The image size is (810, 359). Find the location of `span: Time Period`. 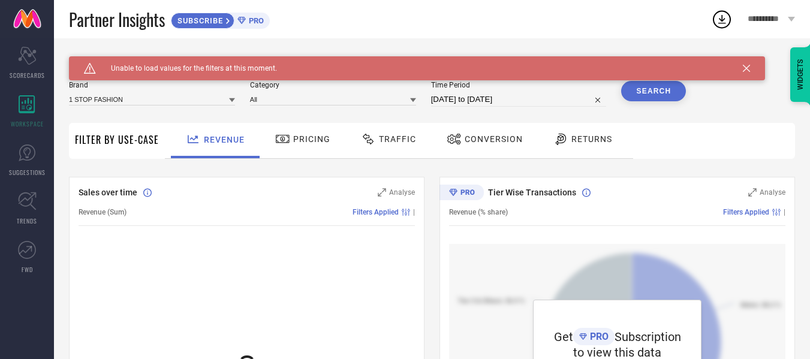

span: Time Period is located at coordinates (519, 85).